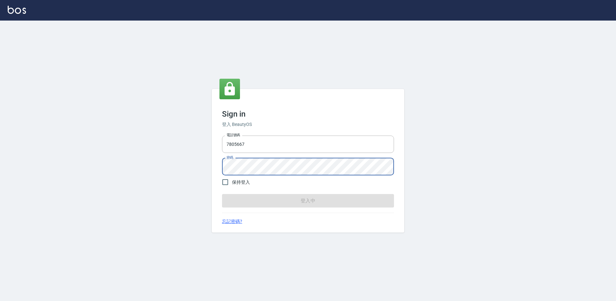  What do you see at coordinates (308, 114) in the screenshot?
I see `h3: Sign in` at bounding box center [308, 114].